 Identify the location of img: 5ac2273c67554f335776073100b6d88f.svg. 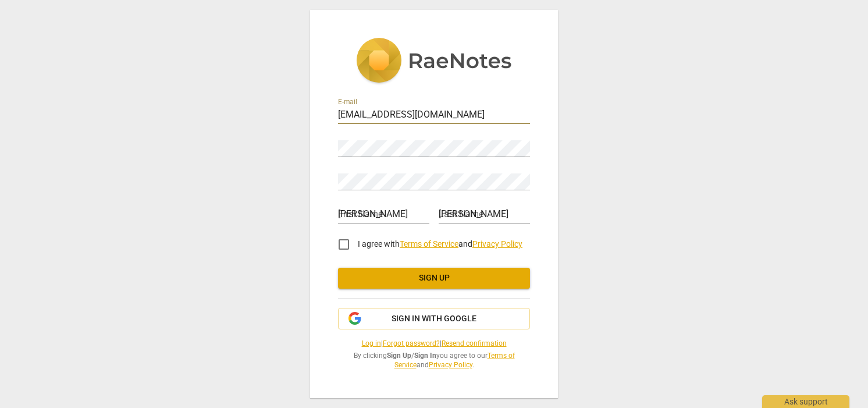
(434, 62).